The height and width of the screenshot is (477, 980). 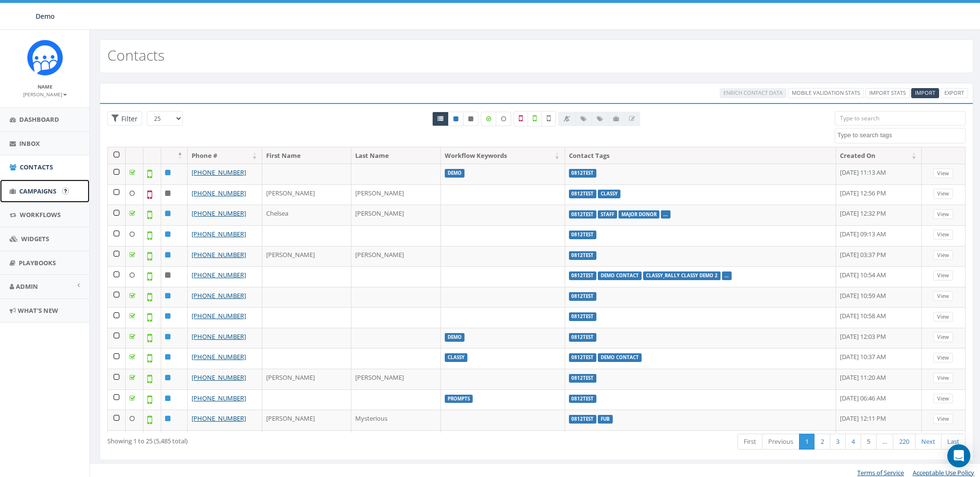 I want to click on a: 220, so click(x=904, y=442).